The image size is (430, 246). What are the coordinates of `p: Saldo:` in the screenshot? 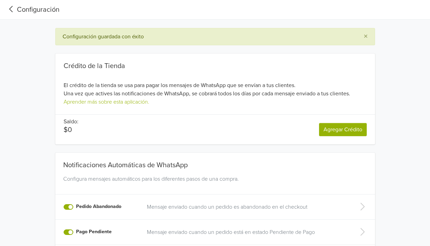 It's located at (71, 122).